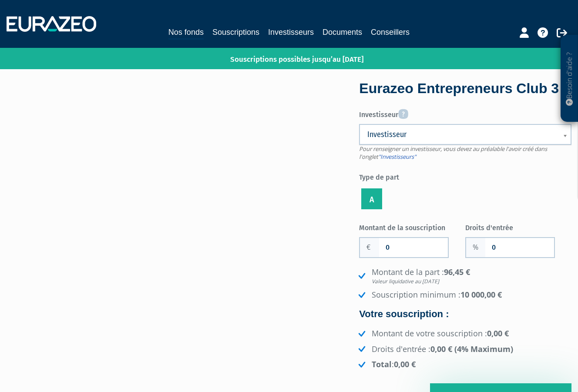 The width and height of the screenshot is (578, 392). Describe the element at coordinates (464, 276) in the screenshot. I see `li: Montant de la part :` at that location.